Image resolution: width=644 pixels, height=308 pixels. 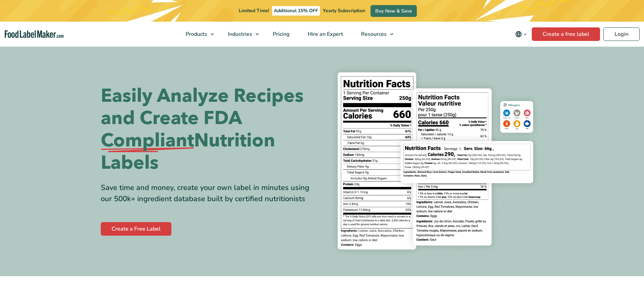 I want to click on div: Save time and money, create your own label in minutes using our 500k+ ingredient database built b..., so click(x=209, y=193).